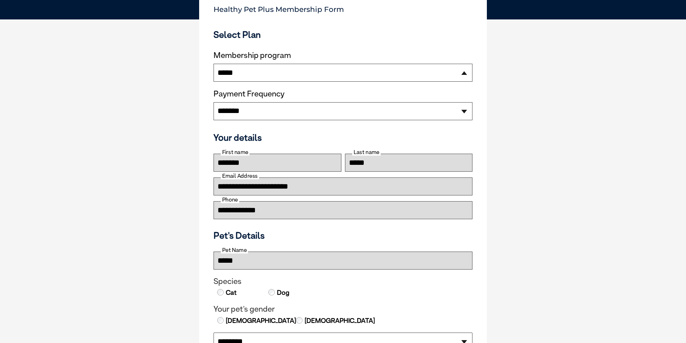  I want to click on label: First name, so click(235, 152).